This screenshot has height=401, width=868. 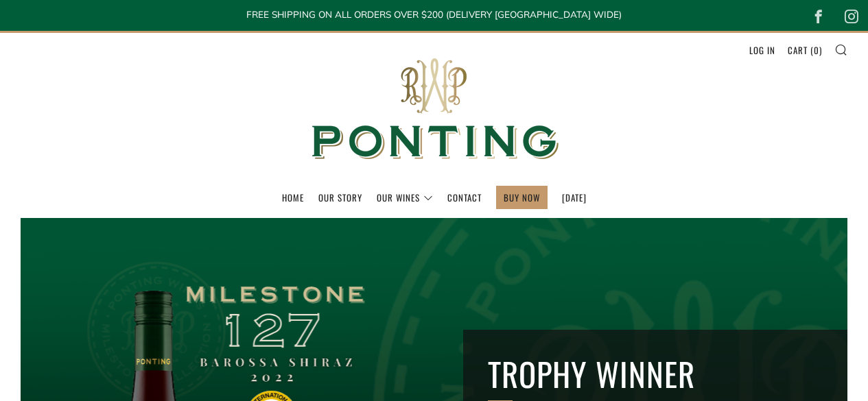 What do you see at coordinates (341, 197) in the screenshot?
I see `a: Our Story` at bounding box center [341, 197].